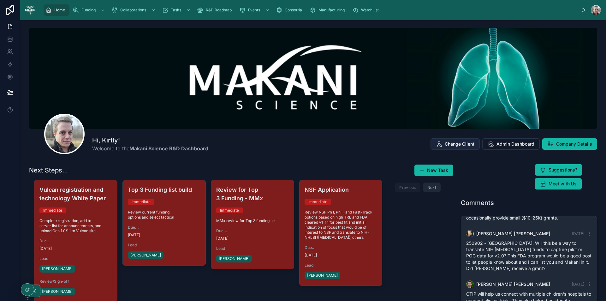 This screenshot has width=606, height=301. Describe the element at coordinates (56, 10) in the screenshot. I see `a: Home` at that location.